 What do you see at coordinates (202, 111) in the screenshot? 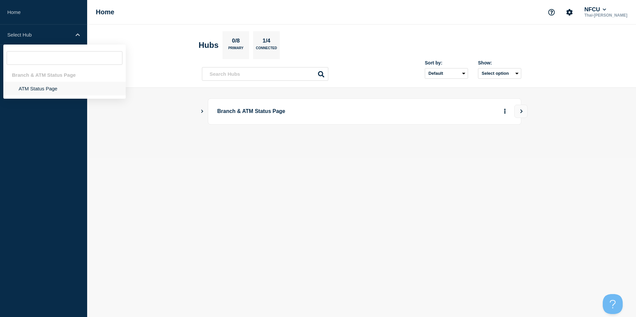
I see `button: Show Connected Hubs` at bounding box center [202, 111].